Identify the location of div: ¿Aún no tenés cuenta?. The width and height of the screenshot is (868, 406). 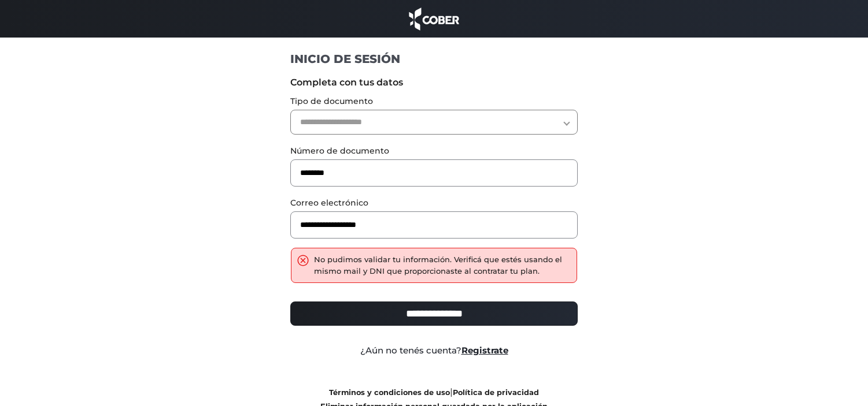
(434, 351).